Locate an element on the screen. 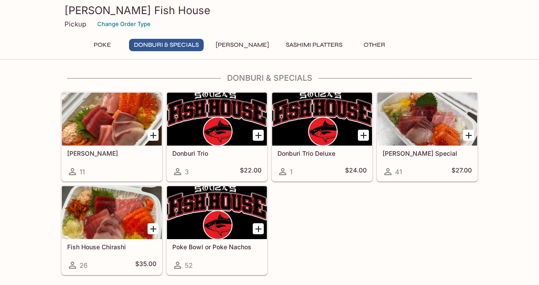 Image resolution: width=539 pixels, height=285 pixels. a: Poke Bowl or Poke Nachos52 is located at coordinates (217, 231).